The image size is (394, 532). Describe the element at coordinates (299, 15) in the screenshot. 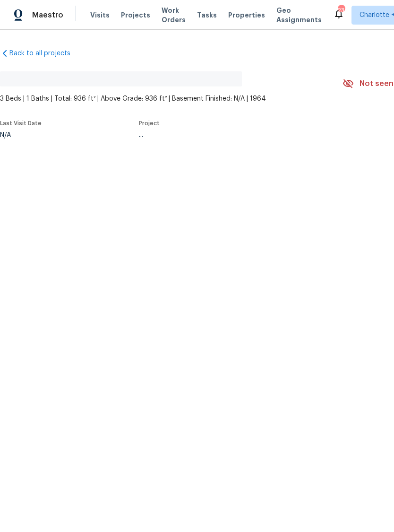

I see `span: Geo Assignments` at that location.